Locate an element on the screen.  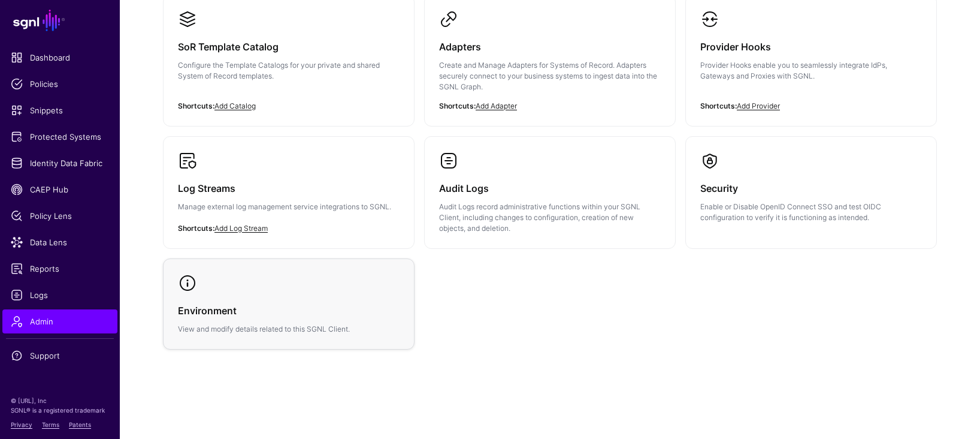
span: CAEP Hub is located at coordinates (60, 189).